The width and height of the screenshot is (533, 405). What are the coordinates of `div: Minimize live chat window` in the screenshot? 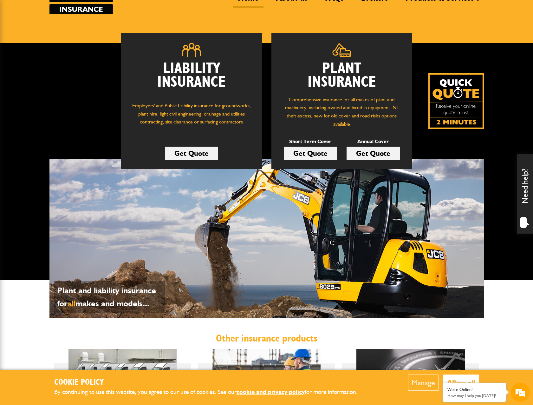 It's located at (112, 11).